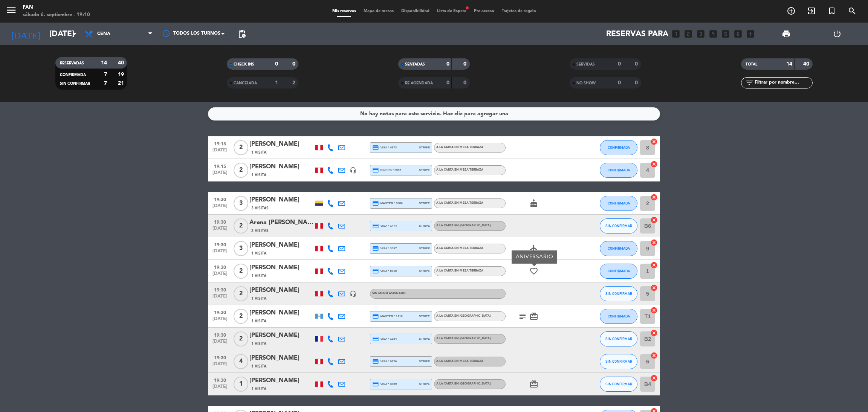 The width and height of the screenshot is (868, 412). What do you see at coordinates (688, 34) in the screenshot?
I see `i: looks_two` at bounding box center [688, 34].